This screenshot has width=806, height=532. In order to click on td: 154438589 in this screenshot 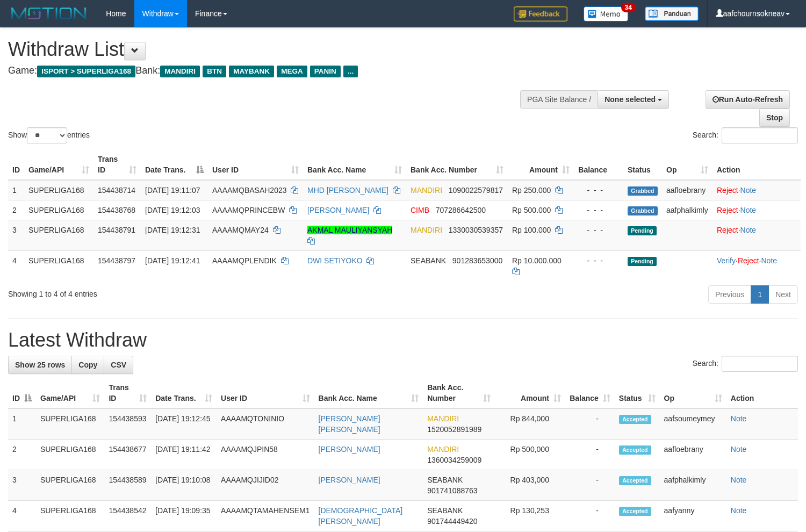, I will do `click(127, 485)`.